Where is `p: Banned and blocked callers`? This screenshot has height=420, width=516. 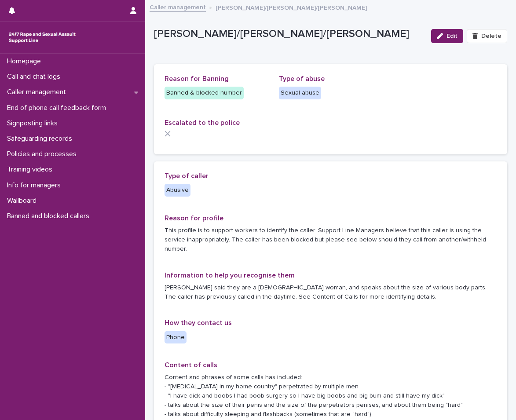
p: Banned and blocked callers is located at coordinates (49, 216).